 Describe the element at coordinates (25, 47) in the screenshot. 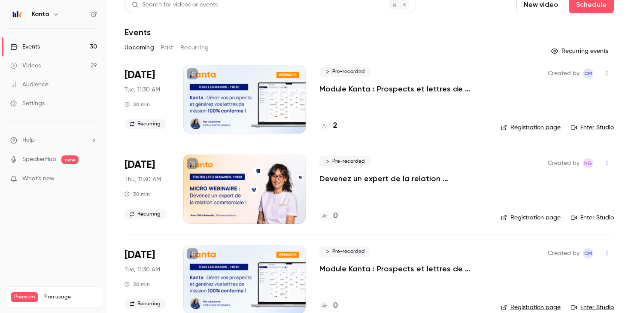

I see `div: Events` at that location.